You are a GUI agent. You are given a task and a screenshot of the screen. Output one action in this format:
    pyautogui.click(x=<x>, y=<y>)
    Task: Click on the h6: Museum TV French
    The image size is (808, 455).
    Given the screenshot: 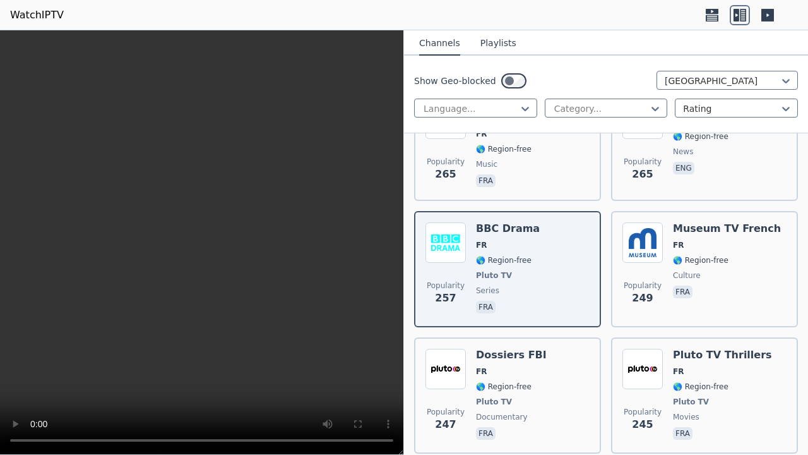 What is the action you would take?
    pyautogui.click(x=727, y=229)
    